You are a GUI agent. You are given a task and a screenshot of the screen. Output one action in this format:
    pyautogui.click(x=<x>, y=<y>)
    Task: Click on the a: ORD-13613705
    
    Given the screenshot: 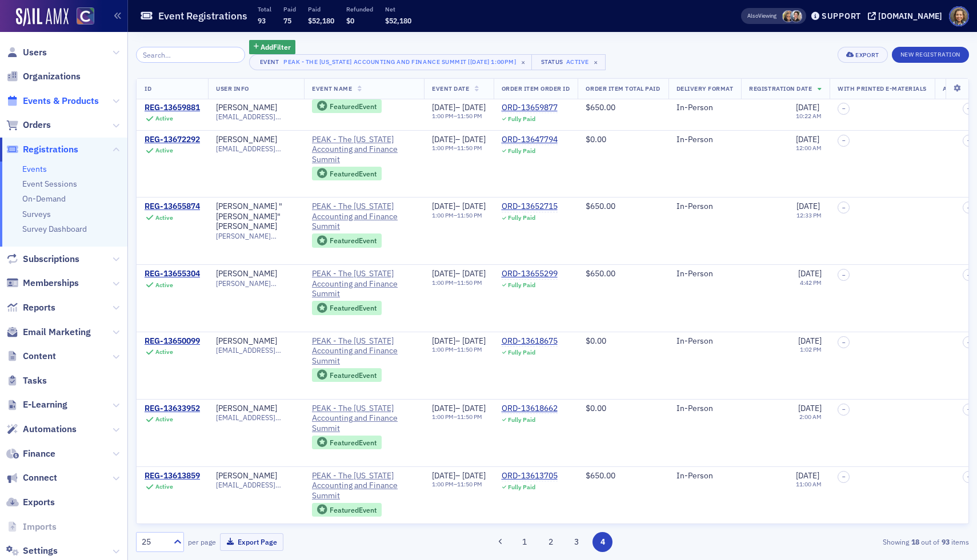 What is the action you would take?
    pyautogui.click(x=529, y=477)
    